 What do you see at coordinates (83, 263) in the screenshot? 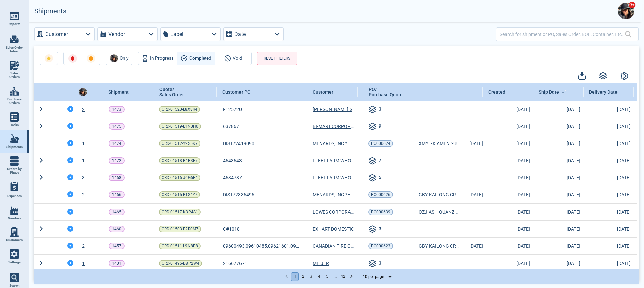
I see `span: 1` at bounding box center [83, 263].